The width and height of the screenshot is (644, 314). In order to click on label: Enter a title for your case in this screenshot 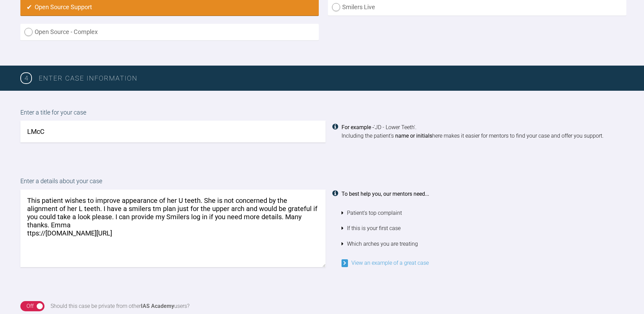, I will do `click(322, 114)`.